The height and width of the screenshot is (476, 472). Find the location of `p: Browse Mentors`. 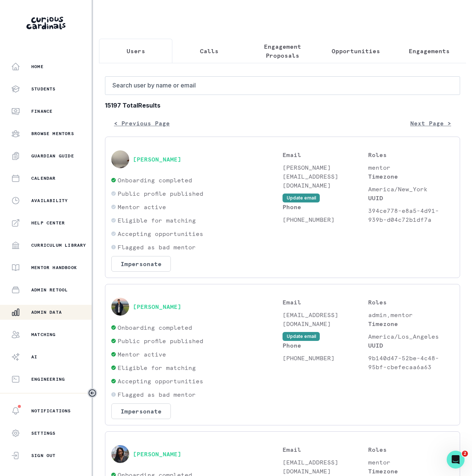

p: Browse Mentors is located at coordinates (52, 134).